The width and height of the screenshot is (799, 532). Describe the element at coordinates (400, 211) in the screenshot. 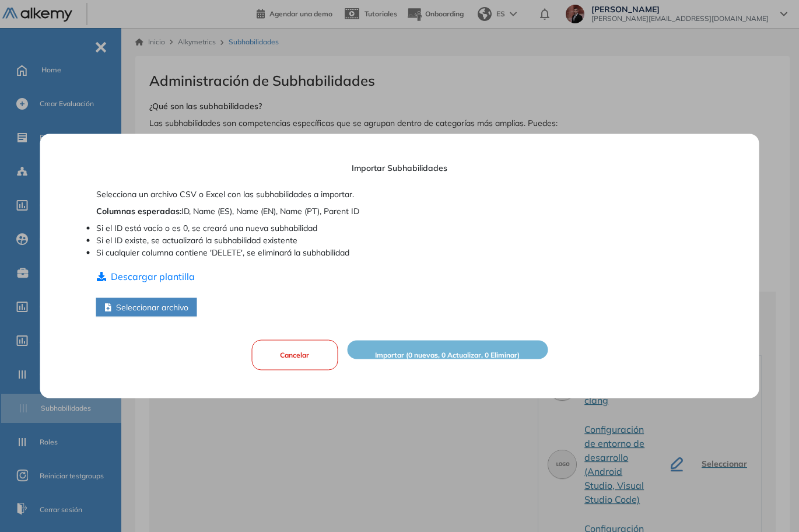

I see `p: ID, Name (ES), Name (EN), Name (PT), Parent ID` at that location.